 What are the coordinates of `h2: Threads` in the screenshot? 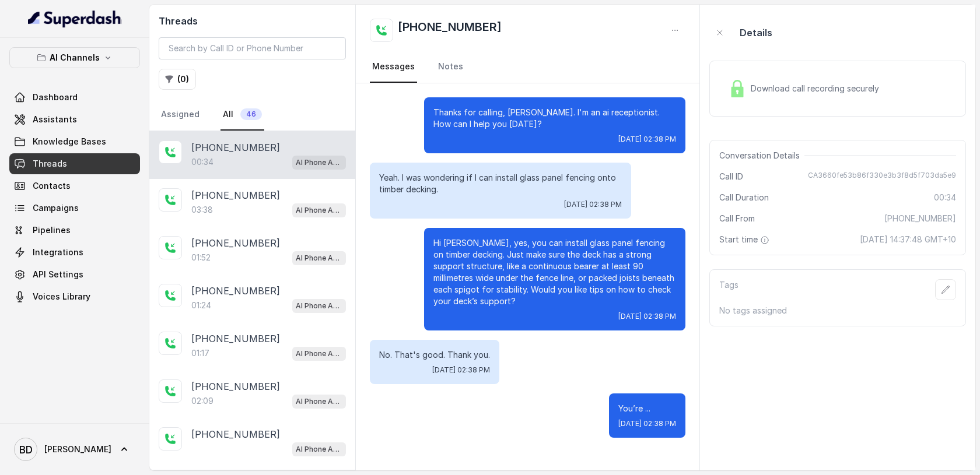 It's located at (252, 21).